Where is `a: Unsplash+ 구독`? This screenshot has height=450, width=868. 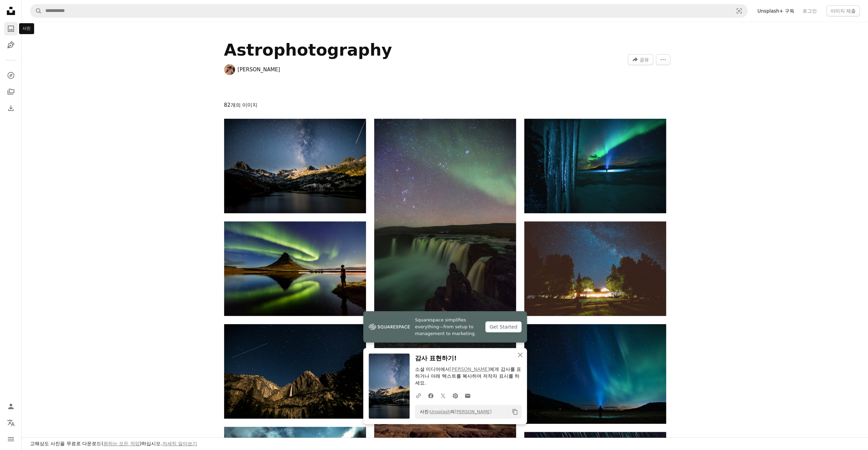
a: Unsplash+ 구독 is located at coordinates (776, 11).